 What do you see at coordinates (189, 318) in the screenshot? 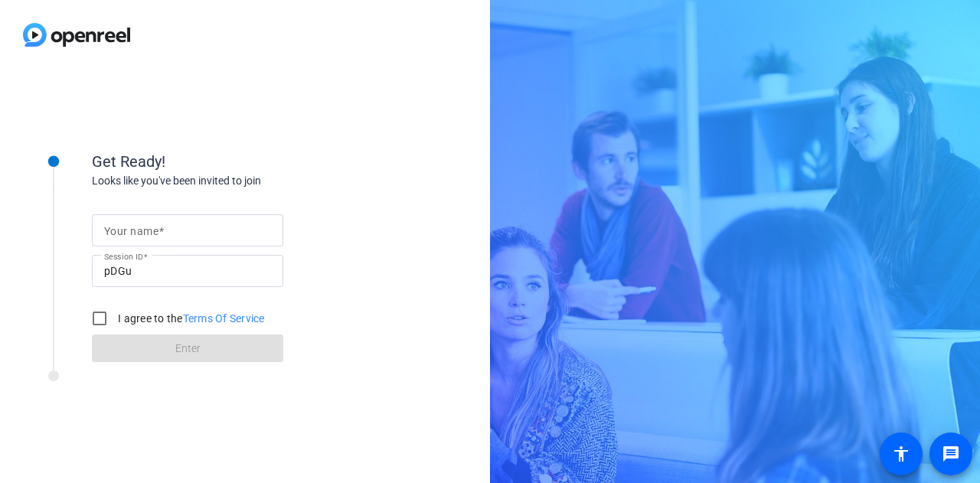
I see `label: I agree to the` at bounding box center [189, 318].